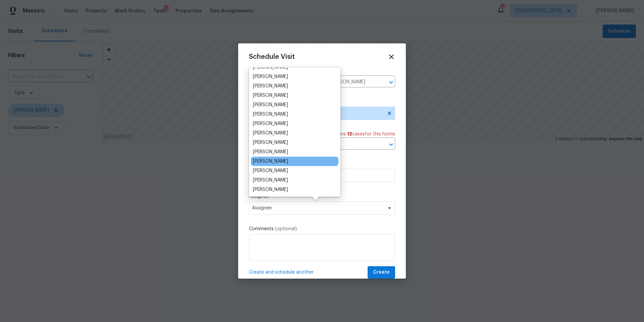  What do you see at coordinates (281, 273) in the screenshot?
I see `span: Create and schedule another` at bounding box center [281, 273].